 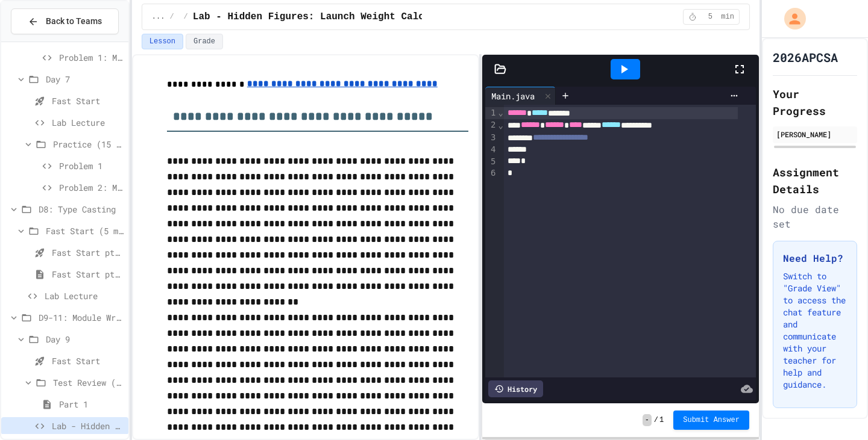 I want to click on span: Problem 1: Mission Status Display, so click(x=91, y=57).